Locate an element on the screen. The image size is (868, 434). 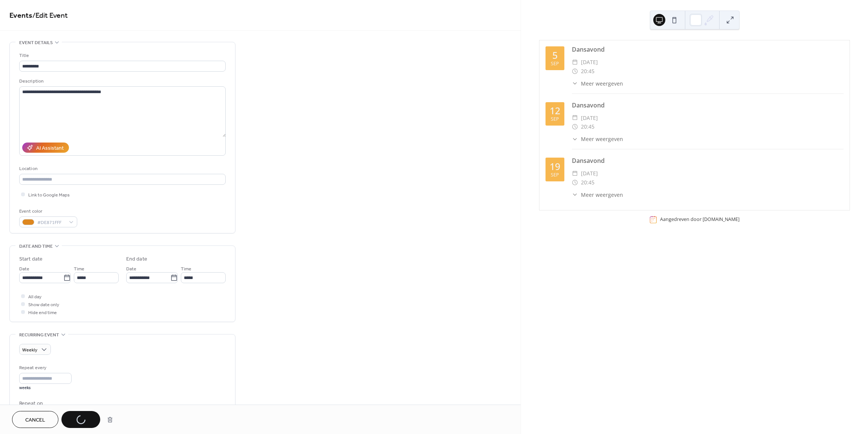
div: Title is located at coordinates (122, 55).